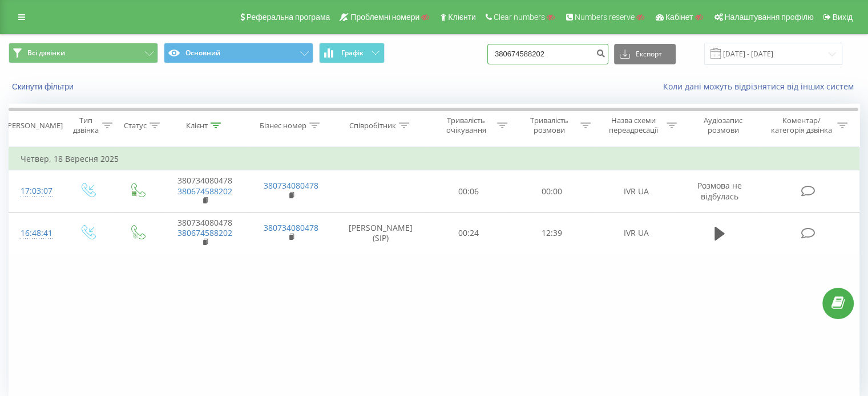 The width and height of the screenshot is (868, 396). What do you see at coordinates (36, 191) in the screenshot?
I see `div: 17:03:07` at bounding box center [36, 191].